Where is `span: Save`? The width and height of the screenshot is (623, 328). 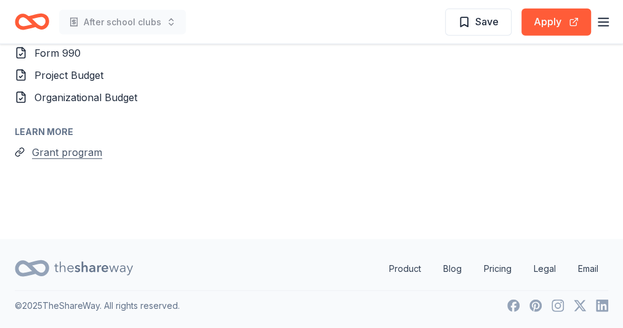 span: Save is located at coordinates (487, 22).